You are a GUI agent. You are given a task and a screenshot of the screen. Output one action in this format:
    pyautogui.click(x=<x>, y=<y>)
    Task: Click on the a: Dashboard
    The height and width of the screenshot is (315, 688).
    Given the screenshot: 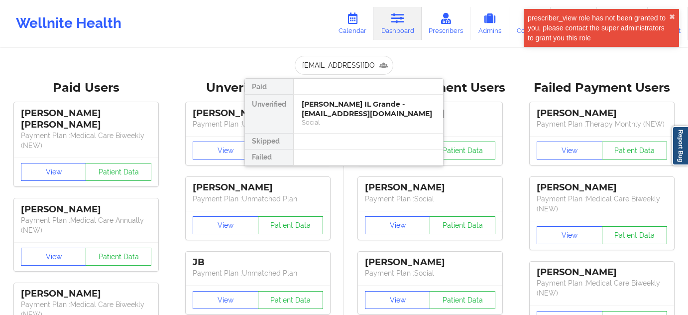 What is the action you would take?
    pyautogui.click(x=398, y=23)
    